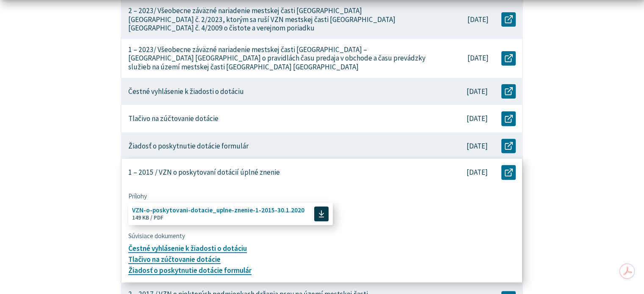 The image size is (644, 294). What do you see at coordinates (190, 270) in the screenshot?
I see `a: Žiadosť o poskytnutie dotácie formulár` at bounding box center [190, 270].